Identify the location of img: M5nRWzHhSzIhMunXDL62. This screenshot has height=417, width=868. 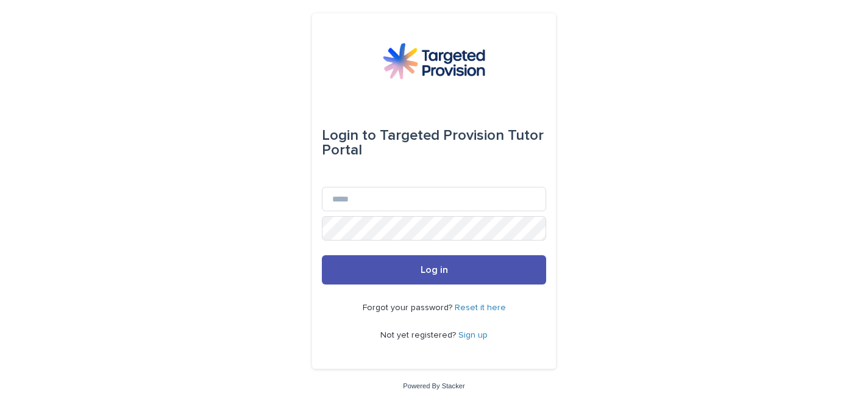
(434, 61).